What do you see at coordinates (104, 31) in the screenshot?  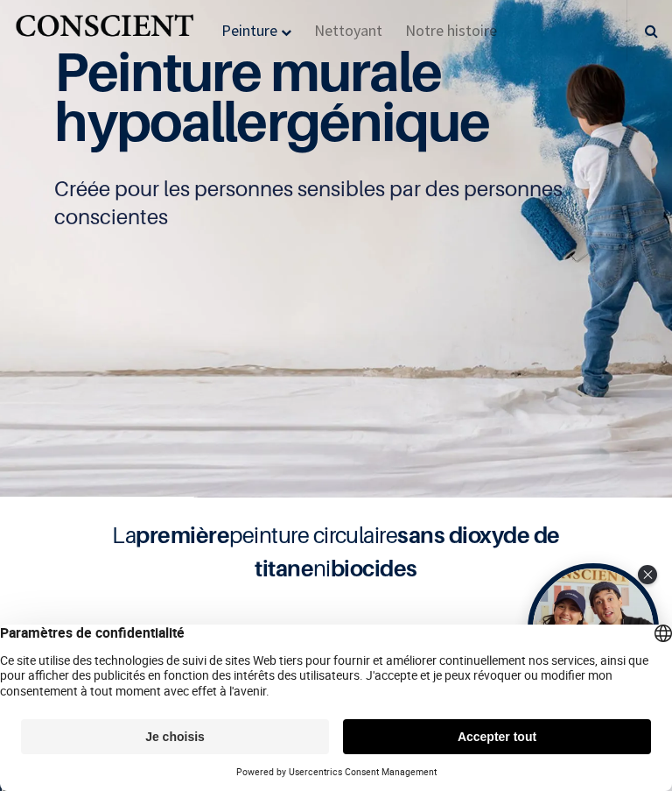 I see `a: Logo of Conscient` at bounding box center [104, 31].